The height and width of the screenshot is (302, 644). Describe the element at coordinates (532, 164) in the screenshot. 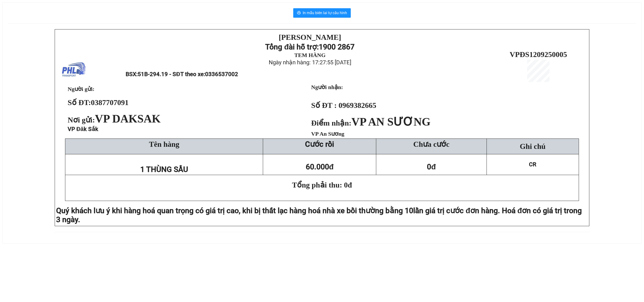

I see `span: CR` at that location.